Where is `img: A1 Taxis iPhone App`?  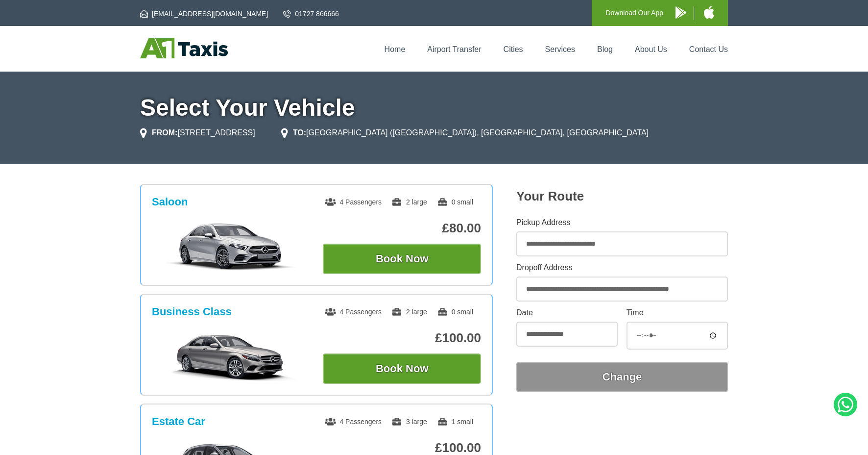
img: A1 Taxis iPhone App is located at coordinates (709, 12).